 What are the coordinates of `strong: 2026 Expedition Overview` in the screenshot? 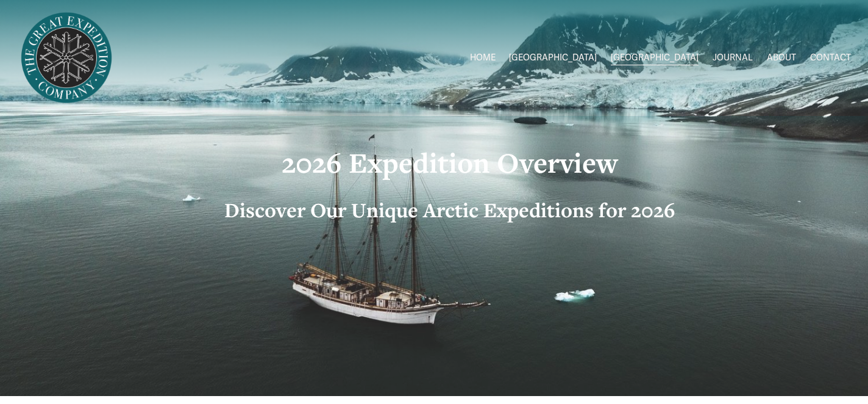 It's located at (450, 163).